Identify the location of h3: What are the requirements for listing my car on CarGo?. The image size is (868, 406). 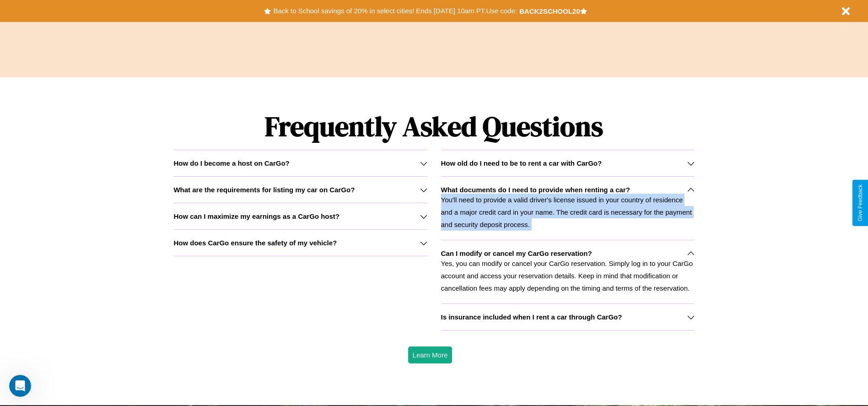
(264, 189).